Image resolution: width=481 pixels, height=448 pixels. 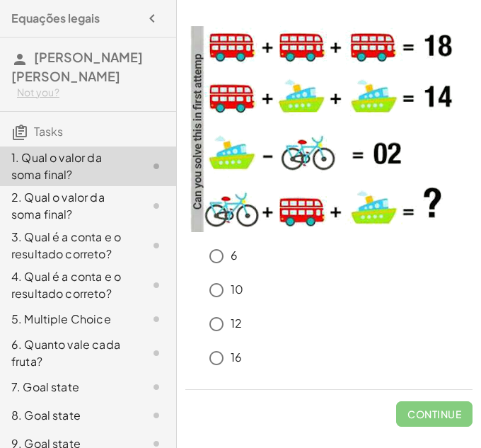 What do you see at coordinates (68, 319) in the screenshot?
I see `div: 5. Multiple Choice` at bounding box center [68, 319].